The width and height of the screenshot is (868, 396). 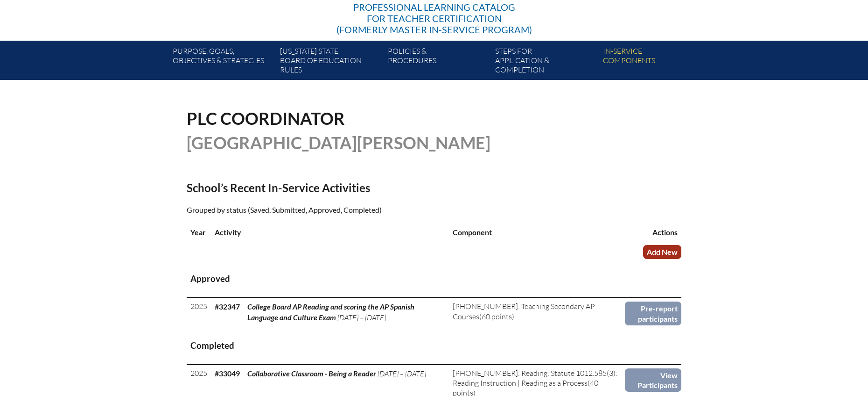 What do you see at coordinates (653, 232) in the screenshot?
I see `th: Actions` at bounding box center [653, 232].